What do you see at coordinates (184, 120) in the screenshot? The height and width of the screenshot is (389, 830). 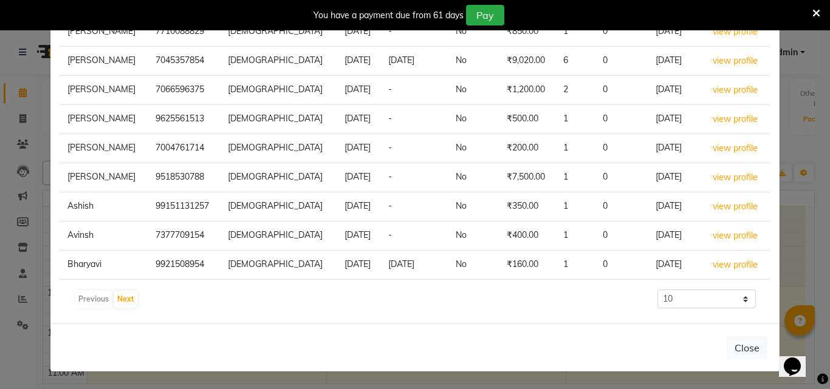 I see `td: 9625561513` at bounding box center [184, 120].